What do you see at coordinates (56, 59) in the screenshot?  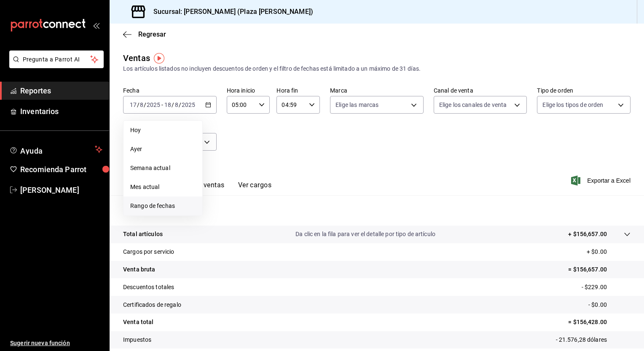 I see `button: Pregunta a Parrot AI` at bounding box center [56, 59].